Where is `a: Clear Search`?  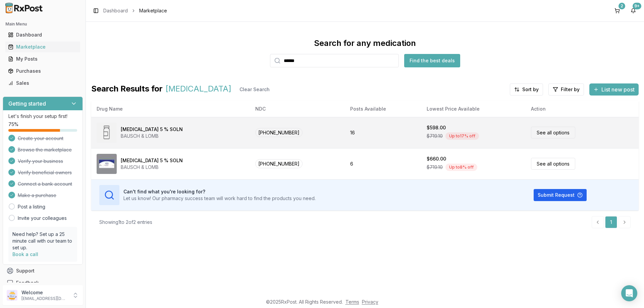 a: Clear Search is located at coordinates (254, 89).